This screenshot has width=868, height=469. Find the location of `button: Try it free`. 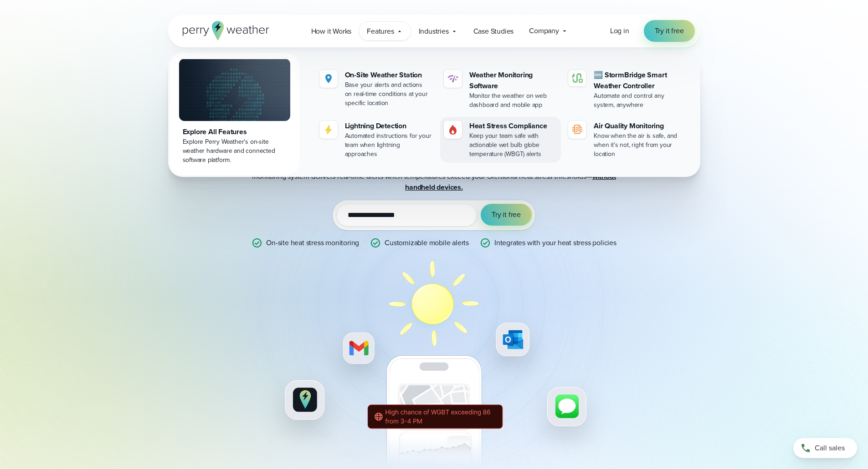

button: Try it free is located at coordinates (506, 214).